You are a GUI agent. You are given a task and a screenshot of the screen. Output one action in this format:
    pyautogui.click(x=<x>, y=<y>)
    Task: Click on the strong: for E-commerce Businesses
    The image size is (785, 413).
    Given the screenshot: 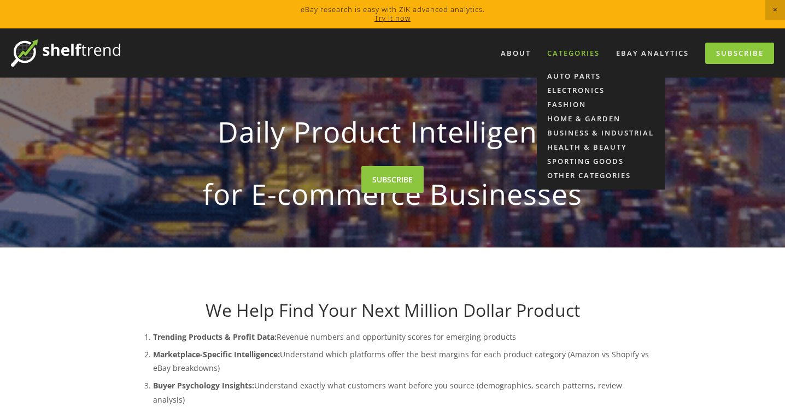 What is the action you would take?
    pyautogui.click(x=392, y=194)
    